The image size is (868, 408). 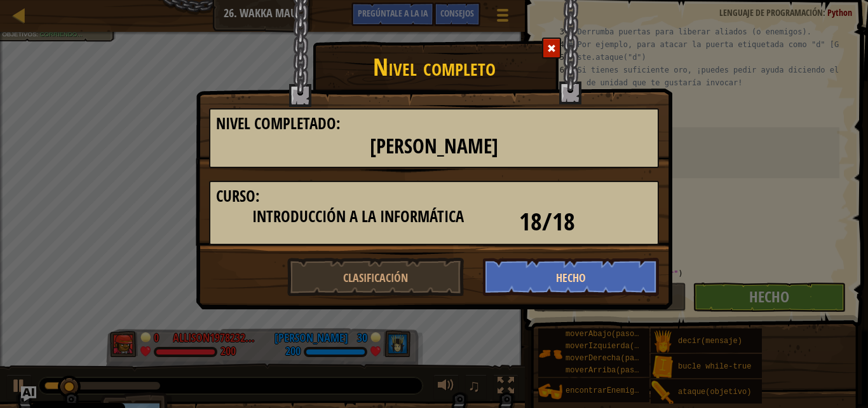 What do you see at coordinates (357, 216) in the screenshot?
I see `font: Introducción a la informática` at bounding box center [357, 216].